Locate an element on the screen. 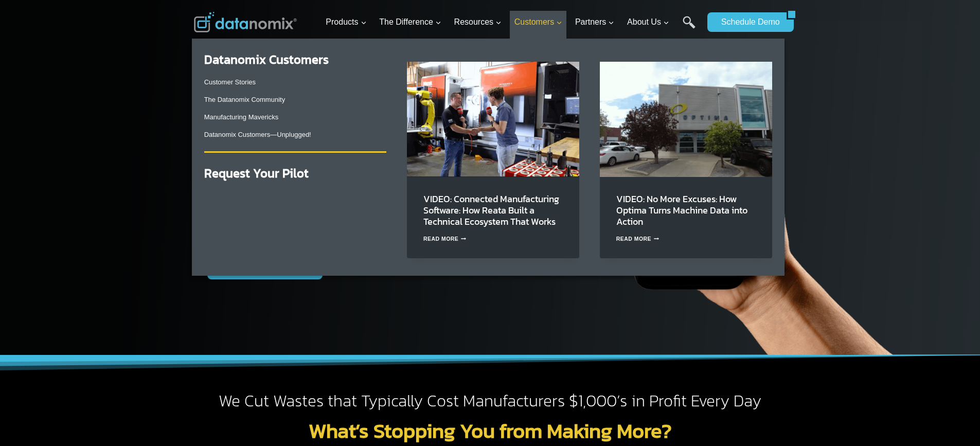 The image size is (980, 446). img: Discover how Optima Manufacturing uses Datanomix to turn raw machine data into real-time insights... is located at coordinates (686, 119).